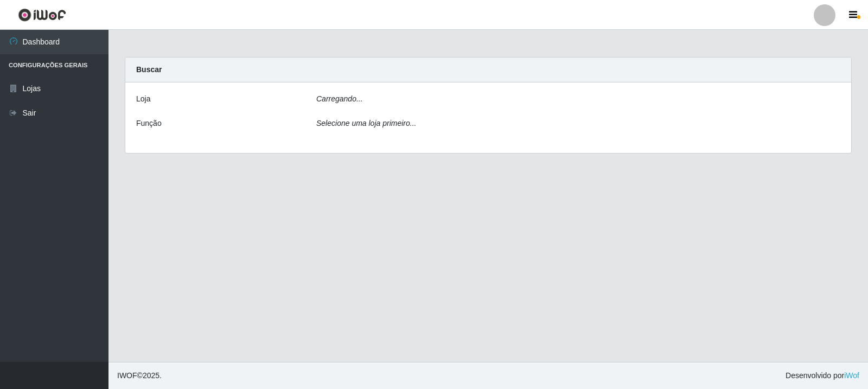  What do you see at coordinates (149, 123) in the screenshot?
I see `label: Função` at bounding box center [149, 123].